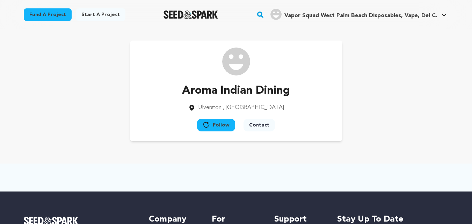 The width and height of the screenshot is (472, 224). What do you see at coordinates (276, 14) in the screenshot?
I see `img: user.png` at bounding box center [276, 14].